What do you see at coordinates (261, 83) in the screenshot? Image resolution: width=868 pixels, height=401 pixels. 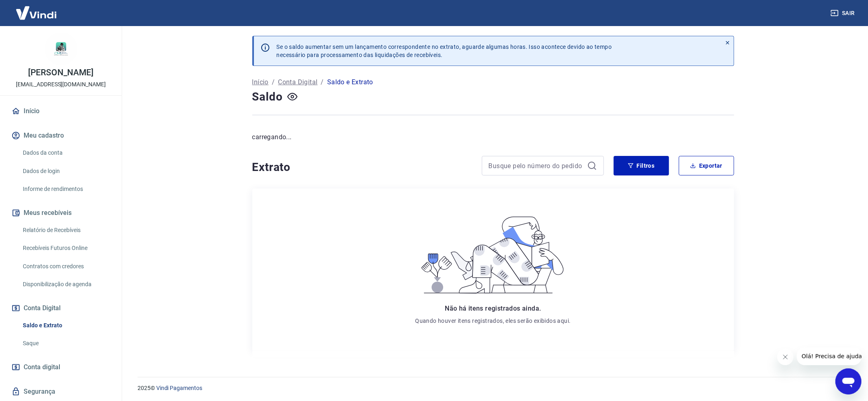 I see `p: Início` at bounding box center [261, 83].